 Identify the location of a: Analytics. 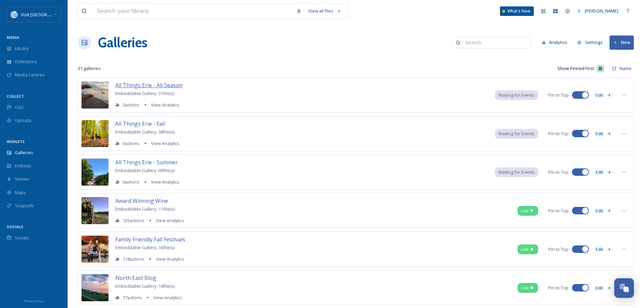
(556, 42).